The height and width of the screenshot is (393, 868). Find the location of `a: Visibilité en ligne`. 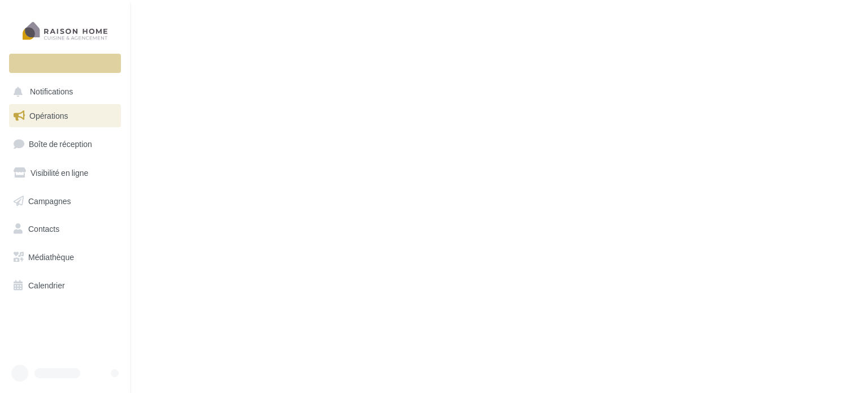

a: Visibilité en ligne is located at coordinates (65, 173).